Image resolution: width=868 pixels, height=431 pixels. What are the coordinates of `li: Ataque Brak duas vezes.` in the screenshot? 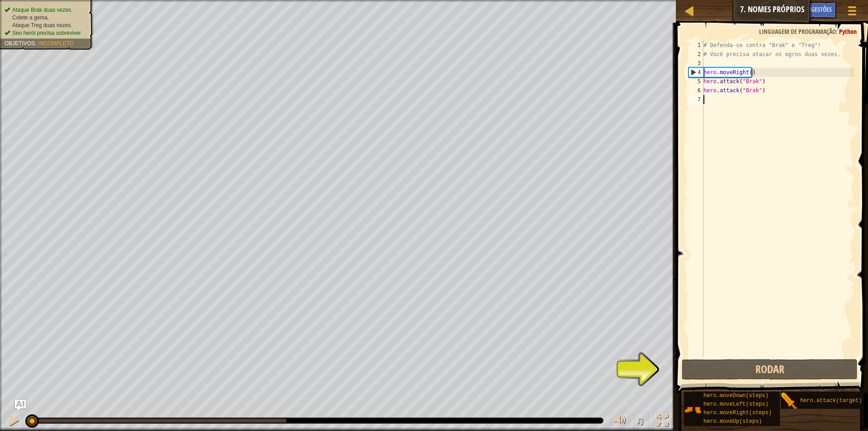 It's located at (46, 10).